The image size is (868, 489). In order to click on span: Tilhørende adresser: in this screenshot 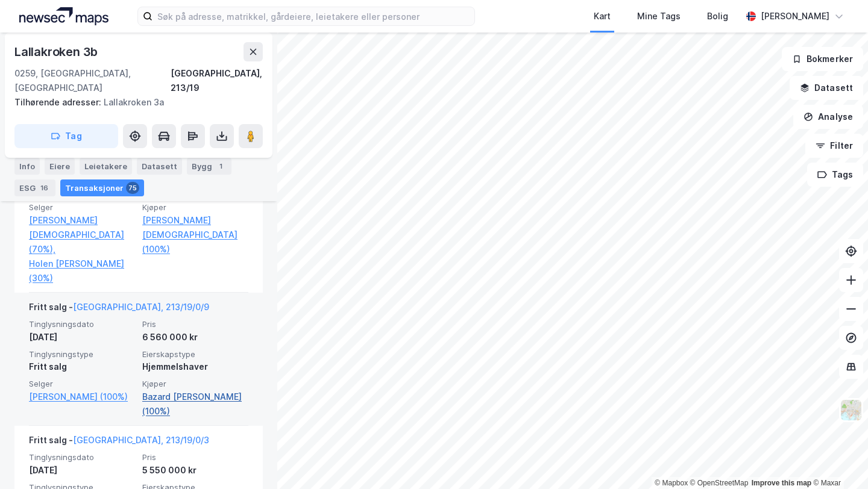, I will do `click(59, 102)`.